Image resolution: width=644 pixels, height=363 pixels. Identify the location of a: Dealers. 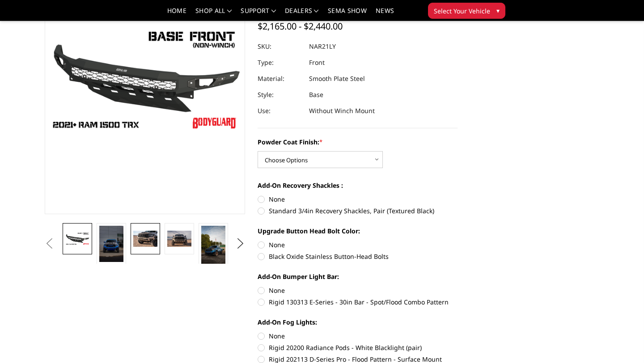
(302, 14).